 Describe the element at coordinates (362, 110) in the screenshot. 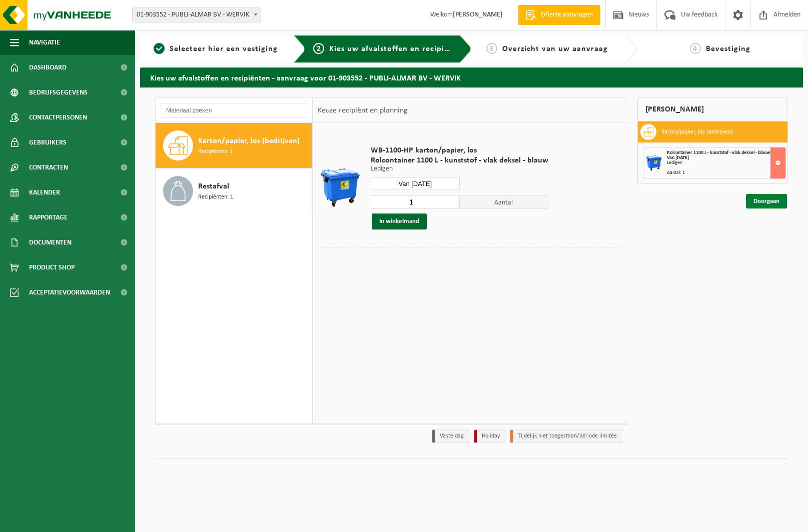

I see `div: Keuze recipiënt en planning` at that location.